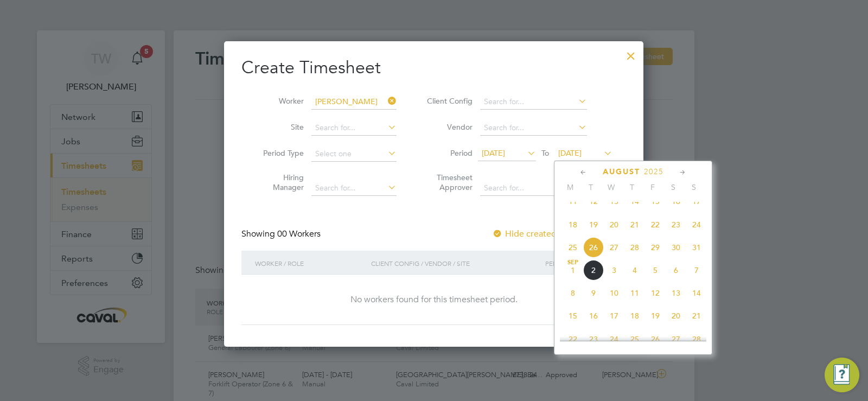 The image size is (868, 401). Describe the element at coordinates (614, 270) in the screenshot. I see `span: 3` at that location.